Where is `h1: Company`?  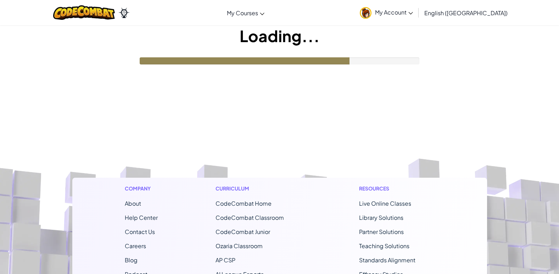 h1: Company is located at coordinates (141, 189).